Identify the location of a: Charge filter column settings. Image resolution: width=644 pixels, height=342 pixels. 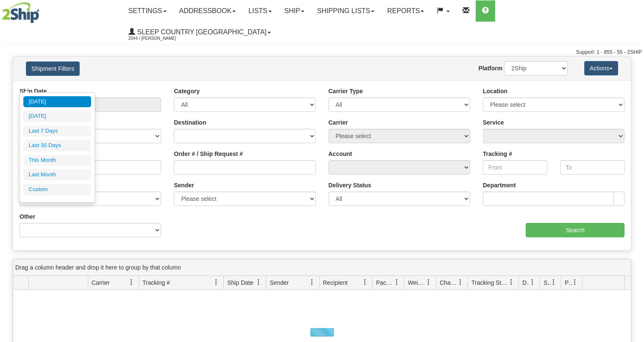
(460, 282).